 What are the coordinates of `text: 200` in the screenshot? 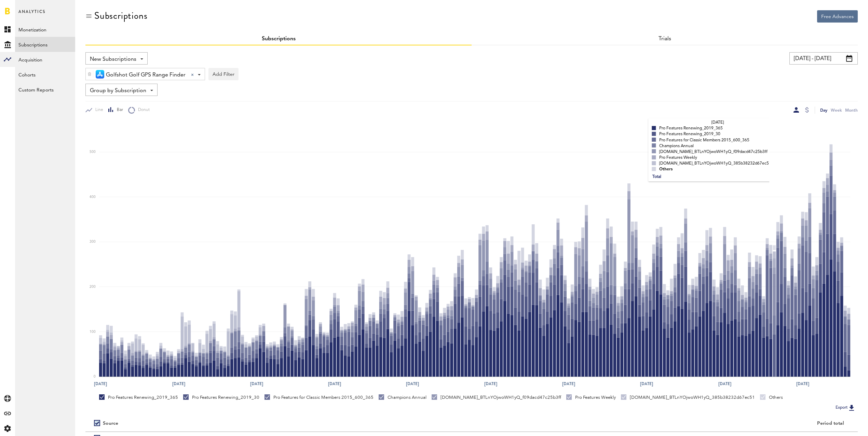 It's located at (93, 287).